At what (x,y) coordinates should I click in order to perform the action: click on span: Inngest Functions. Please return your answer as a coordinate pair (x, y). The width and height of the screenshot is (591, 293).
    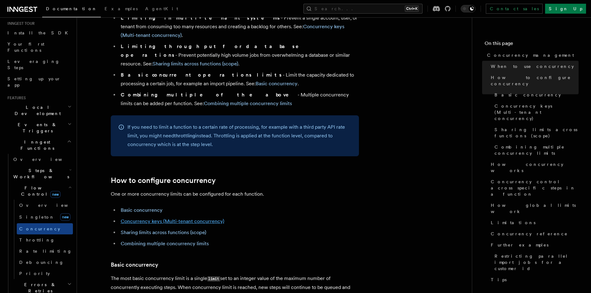
    Looking at the image, I should click on (36, 145).